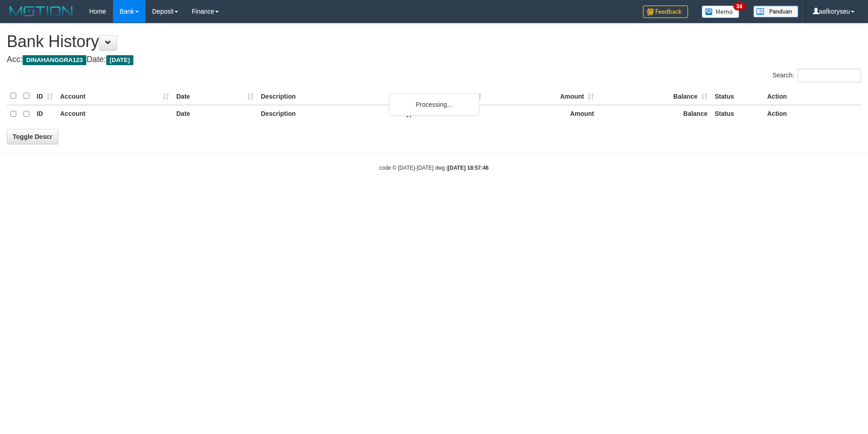 The width and height of the screenshot is (868, 434). I want to click on img: Feedback.jpg, so click(666, 12).